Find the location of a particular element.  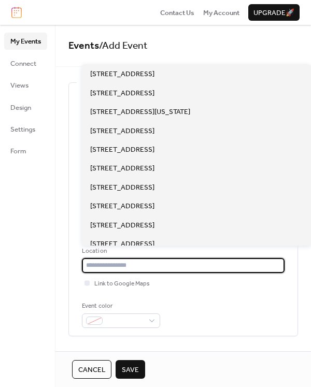

a: Events is located at coordinates (83, 46).